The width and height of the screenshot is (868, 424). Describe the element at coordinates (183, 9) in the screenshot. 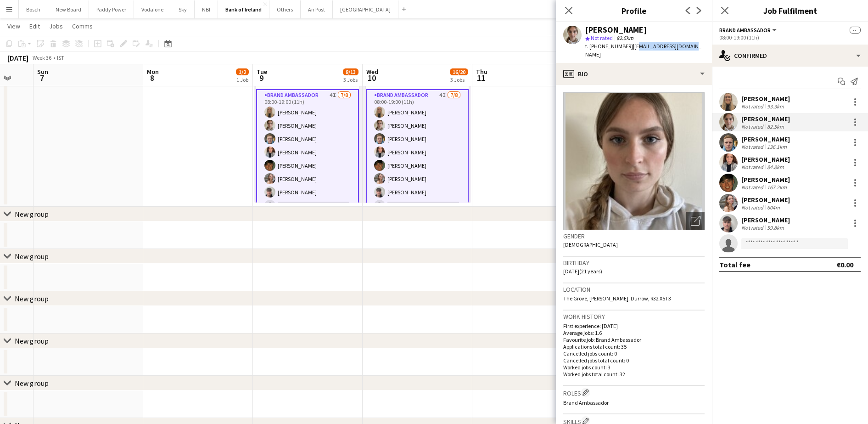

I see `button: Sky` at that location.